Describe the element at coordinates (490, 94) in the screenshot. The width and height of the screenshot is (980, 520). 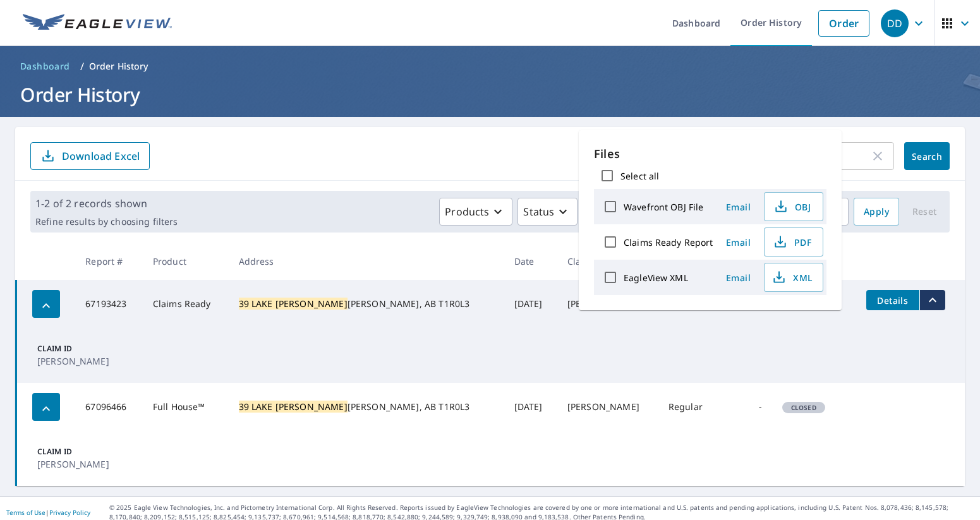
I see `h1: Order History` at that location.